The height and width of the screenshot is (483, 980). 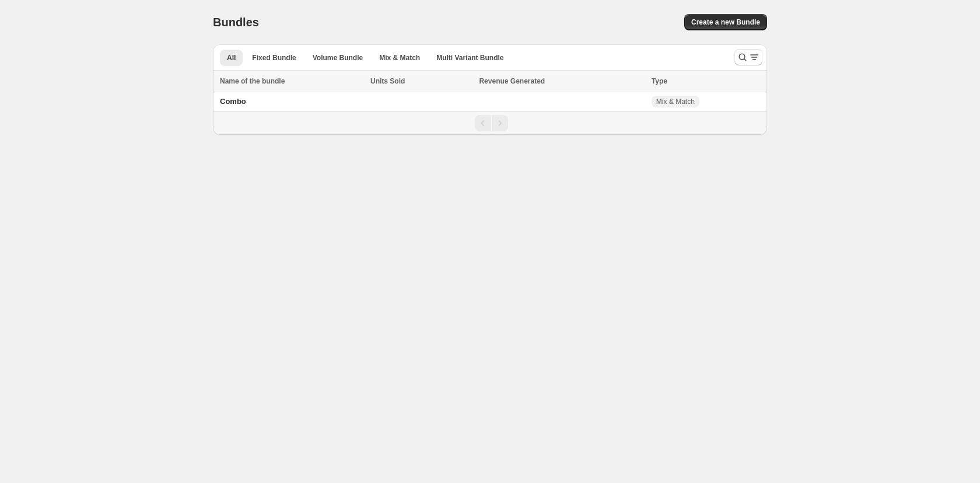 I want to click on span: Units Sold, so click(x=388, y=81).